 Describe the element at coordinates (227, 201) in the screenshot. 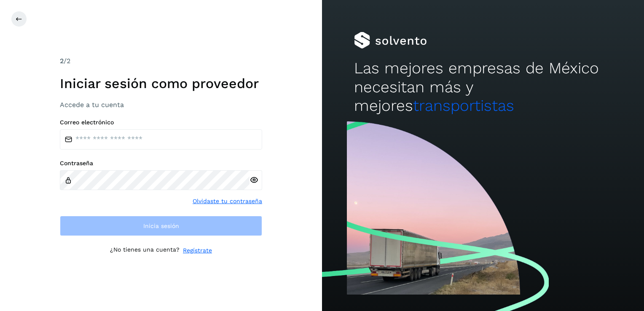

I see `a: Olvidaste tu contraseña` at that location.